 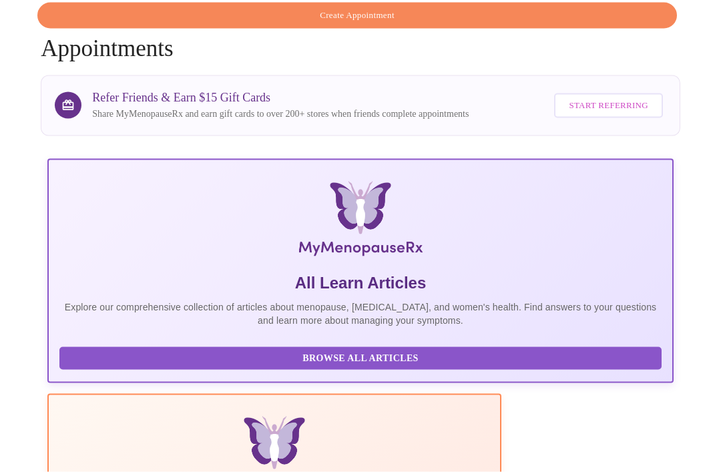 I want to click on span: Start Referring, so click(x=608, y=105).